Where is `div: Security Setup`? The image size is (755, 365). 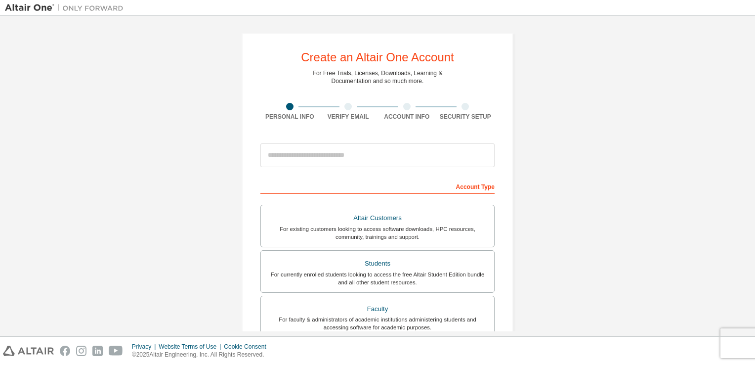 div: Security Setup is located at coordinates (466, 117).